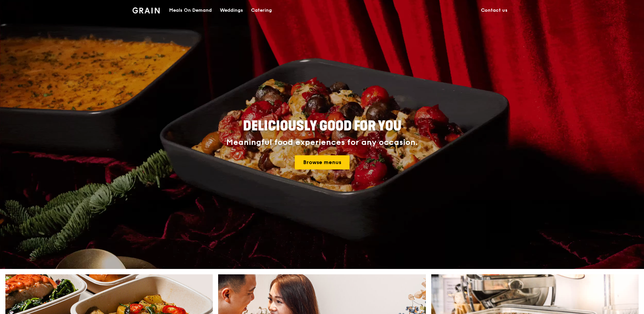 This screenshot has height=314, width=644. I want to click on div: Catering, so click(262, 10).